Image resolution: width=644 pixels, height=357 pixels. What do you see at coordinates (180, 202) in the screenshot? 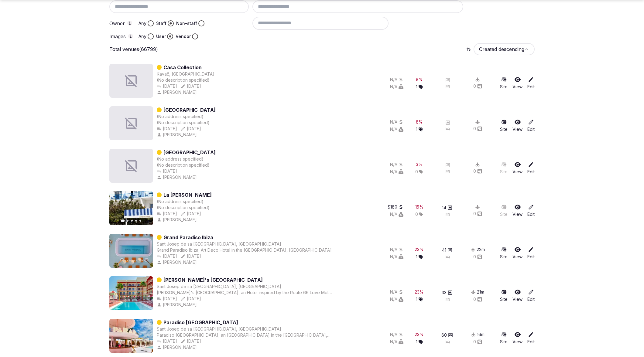
I see `div: (No address specified)` at bounding box center [180, 202].